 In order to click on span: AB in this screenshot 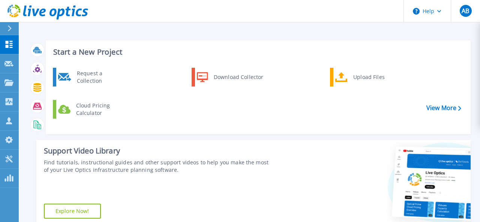, I will do `click(465, 11)`.